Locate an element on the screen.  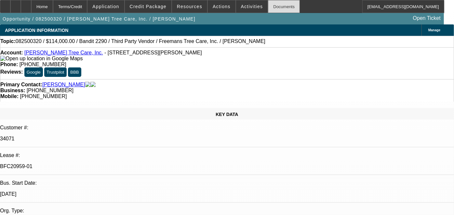
strong: Mobile: is located at coordinates (9, 96).